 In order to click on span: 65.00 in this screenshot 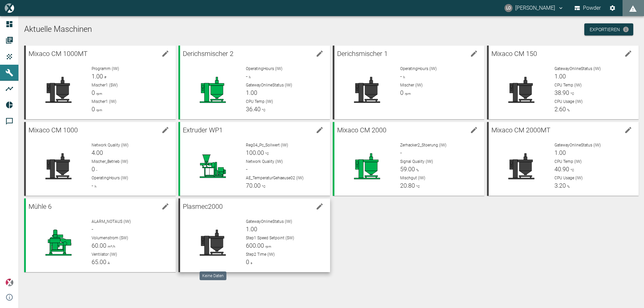, I will do `click(99, 262)`.